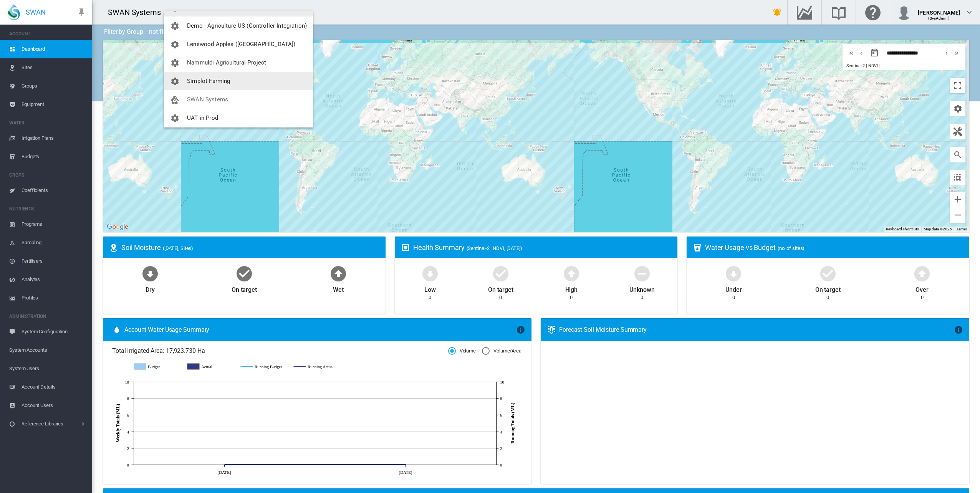 The width and height of the screenshot is (980, 493). I want to click on button: You have 'Admin' permissions to Demo - Agriculture US (Controller Integration), so click(239, 26).